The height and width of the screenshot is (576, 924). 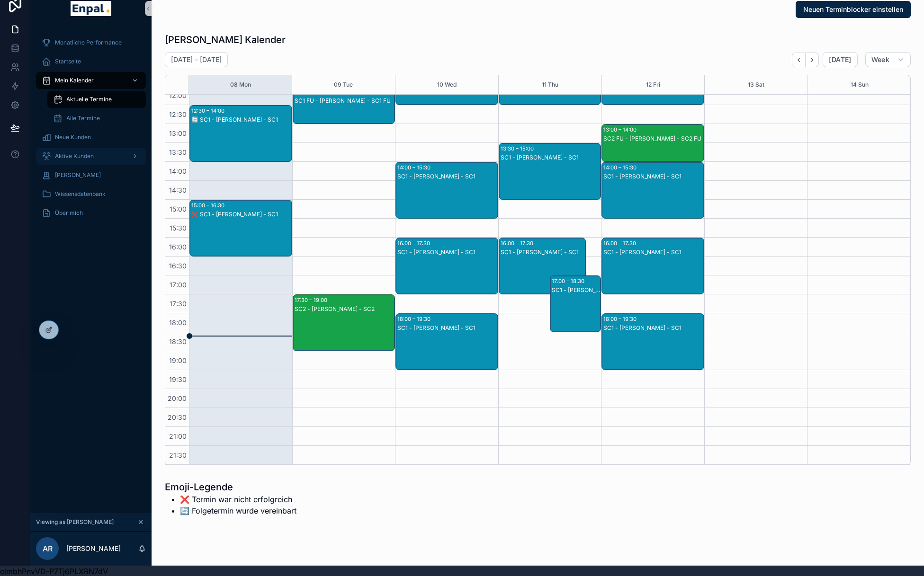 I want to click on span: Mein Kalender, so click(x=74, y=81).